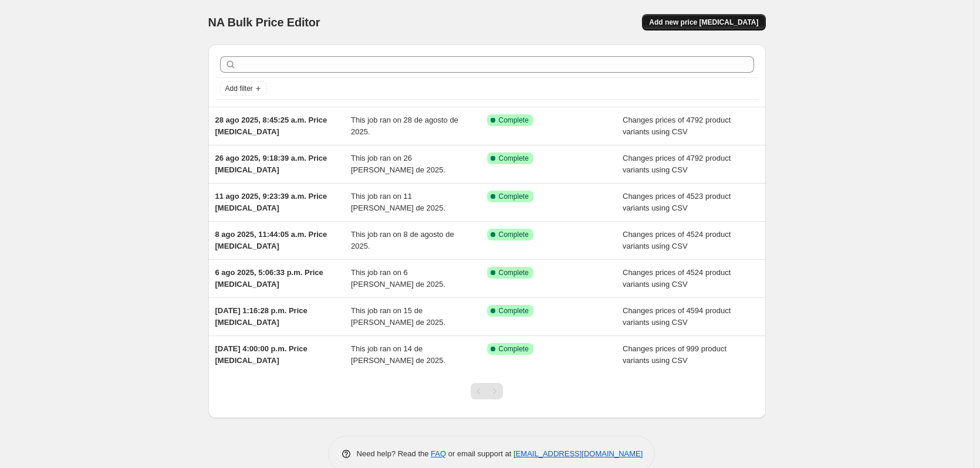 This screenshot has height=468, width=980. What do you see at coordinates (438, 453) in the screenshot?
I see `a: FAQ` at bounding box center [438, 453].